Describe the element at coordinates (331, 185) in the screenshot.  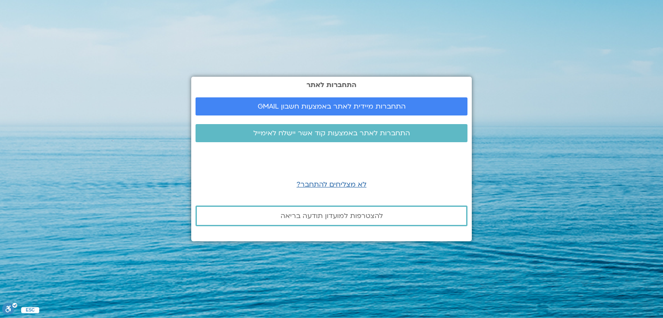
I see `span: לא מצליחים להתחבר?` at that location.